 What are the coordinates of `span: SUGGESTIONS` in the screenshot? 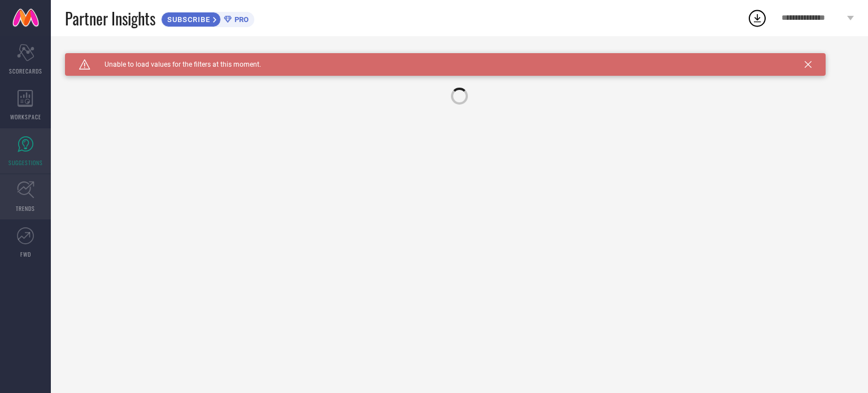 It's located at (25, 162).